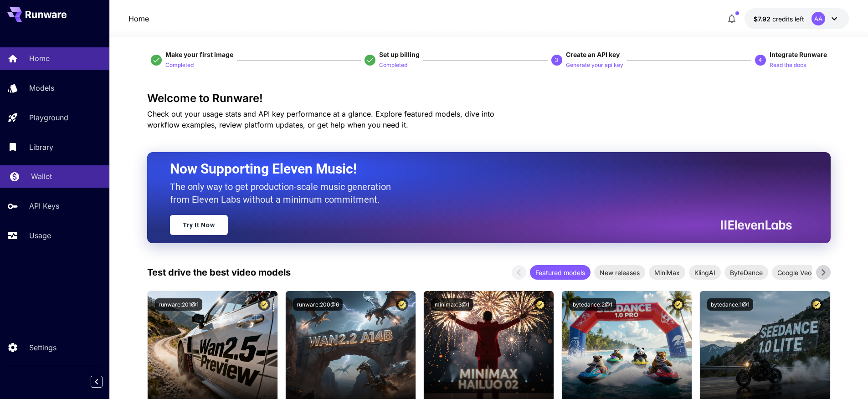  What do you see at coordinates (760, 60) in the screenshot?
I see `p: 4` at bounding box center [760, 60].